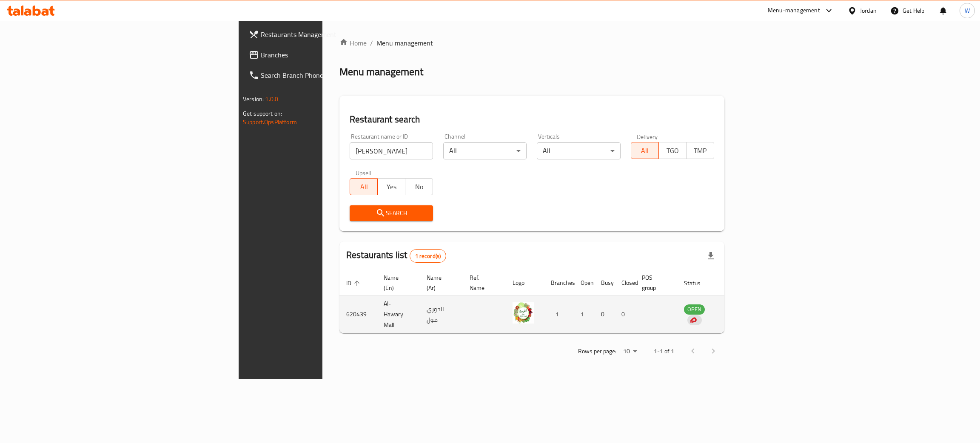 The width and height of the screenshot is (980, 443). Describe the element at coordinates (736, 282) in the screenshot. I see `th: Action` at that location.